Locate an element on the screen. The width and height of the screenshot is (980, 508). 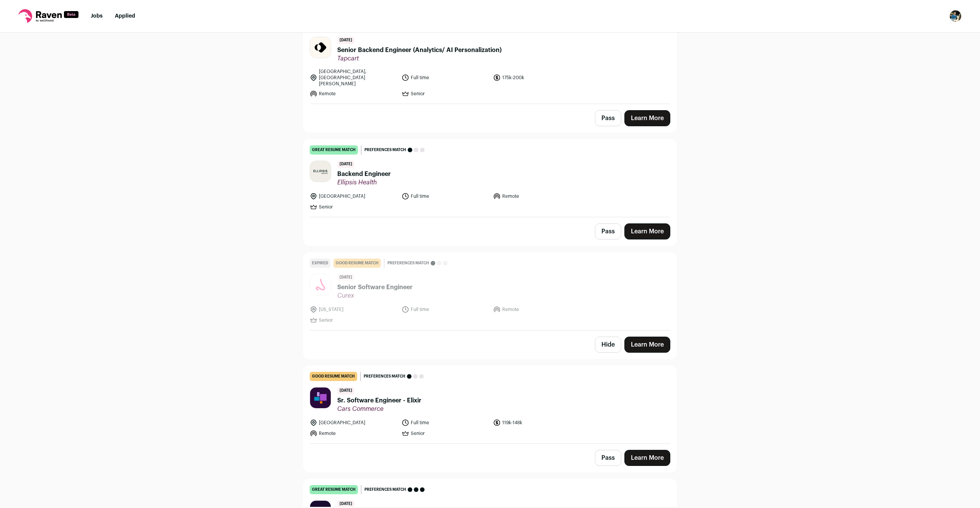
span: Sr. Software Engineer - Elixir is located at coordinates (379, 401).